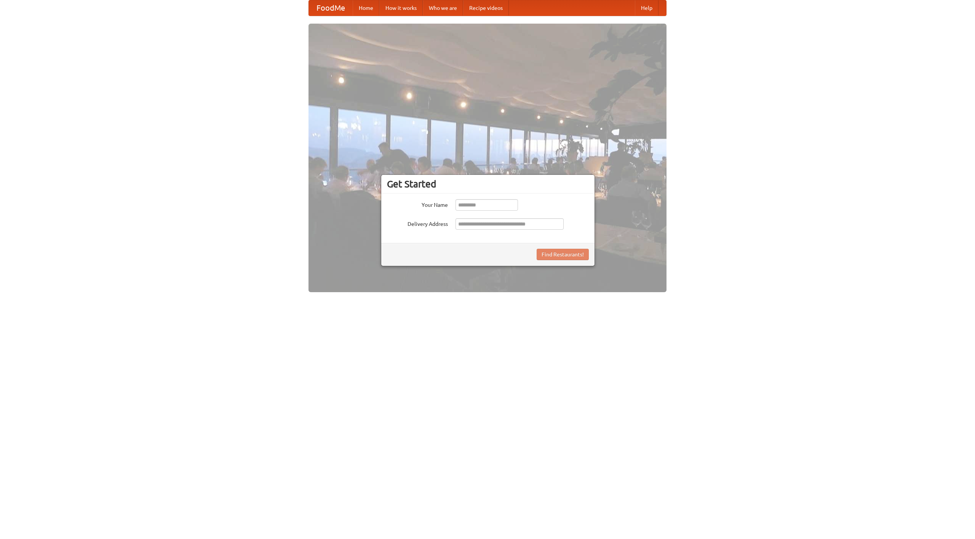 This screenshot has width=975, height=539. Describe the element at coordinates (443, 8) in the screenshot. I see `a: Who we are` at that location.